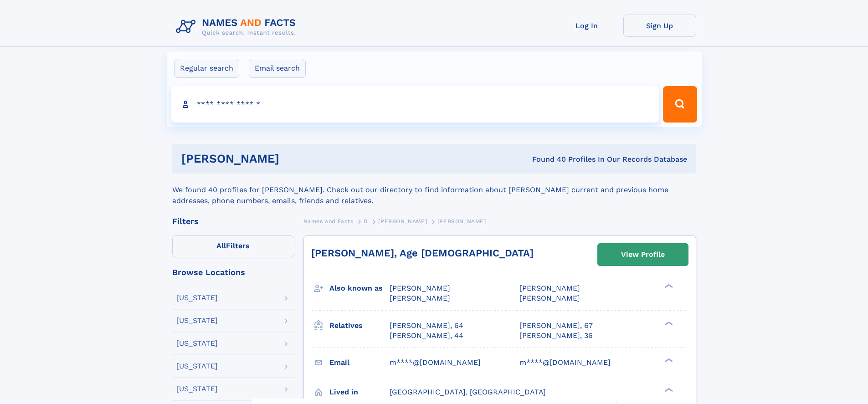 The height and width of the screenshot is (404, 868). Describe the element at coordinates (233, 246) in the screenshot. I see `label: Filters` at that location.